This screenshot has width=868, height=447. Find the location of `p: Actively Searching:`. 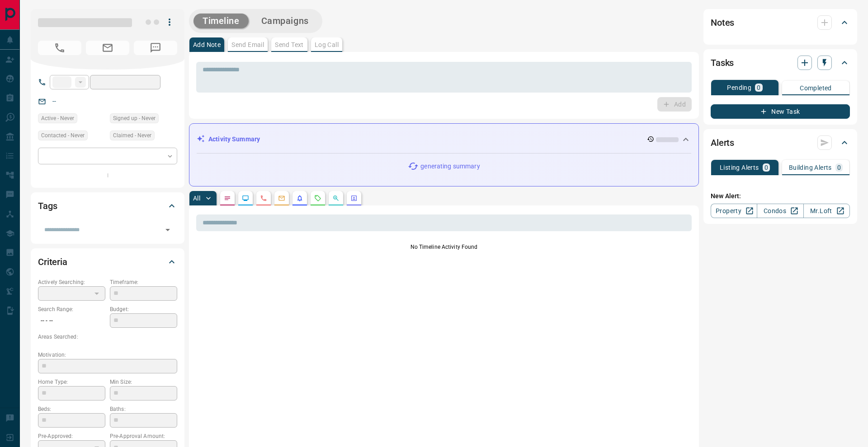

p: Actively Searching: is located at coordinates (72, 282).